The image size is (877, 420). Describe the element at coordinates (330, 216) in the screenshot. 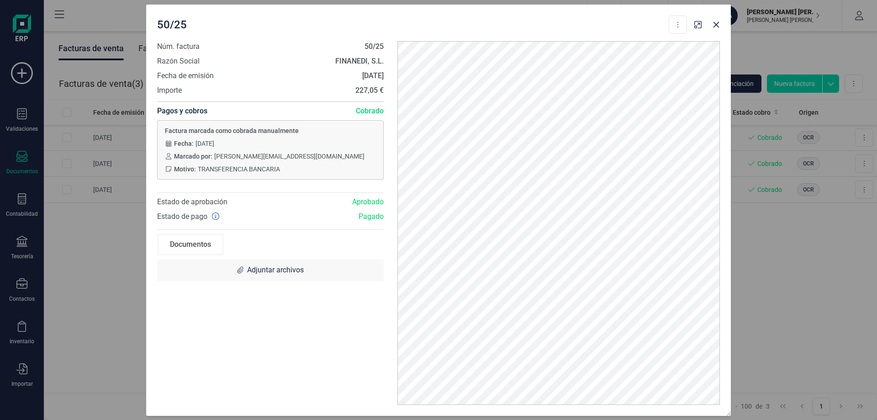

I see `div: Pagado` at that location.